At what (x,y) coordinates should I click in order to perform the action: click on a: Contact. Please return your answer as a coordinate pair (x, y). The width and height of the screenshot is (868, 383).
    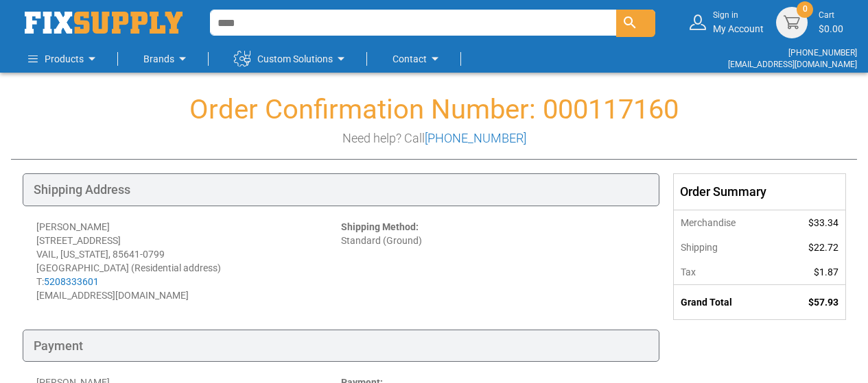
    Looking at the image, I should click on (418, 59).